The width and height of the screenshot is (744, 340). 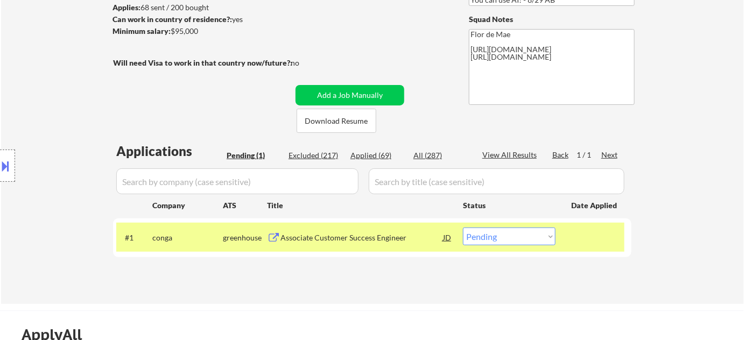 What do you see at coordinates (202, 31) in the screenshot?
I see `div: $95,000` at bounding box center [202, 31].